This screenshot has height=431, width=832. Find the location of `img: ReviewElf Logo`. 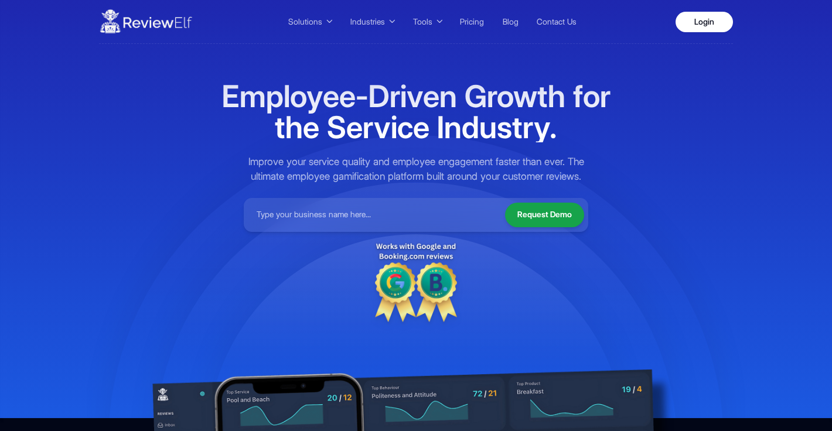

img: ReviewElf Logo is located at coordinates (146, 22).